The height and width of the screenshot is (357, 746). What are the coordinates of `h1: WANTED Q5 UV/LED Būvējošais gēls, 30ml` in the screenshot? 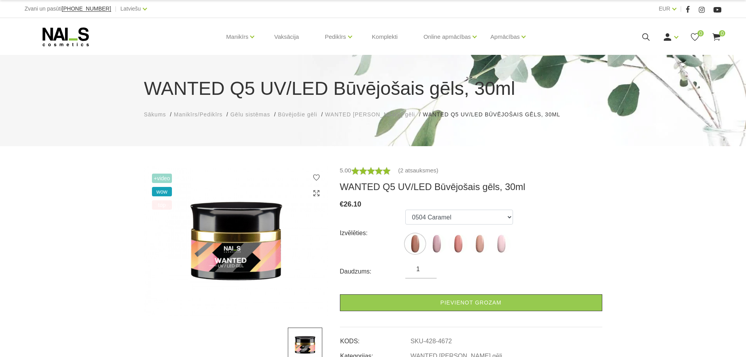 It's located at (373, 88).